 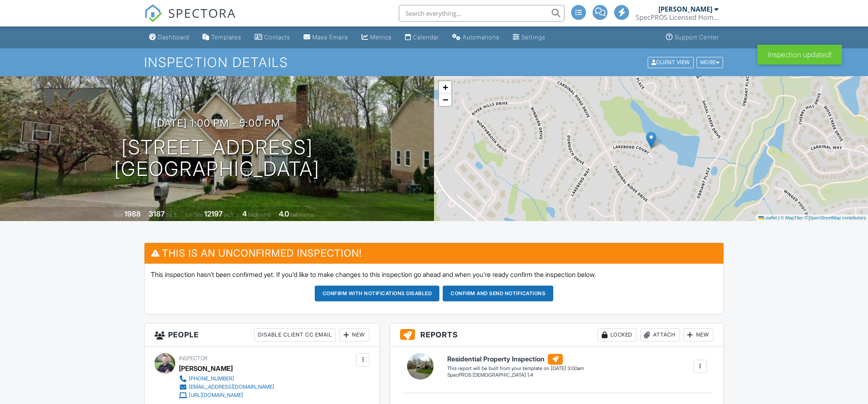 I want to click on div: Inspection updated!, so click(x=799, y=55).